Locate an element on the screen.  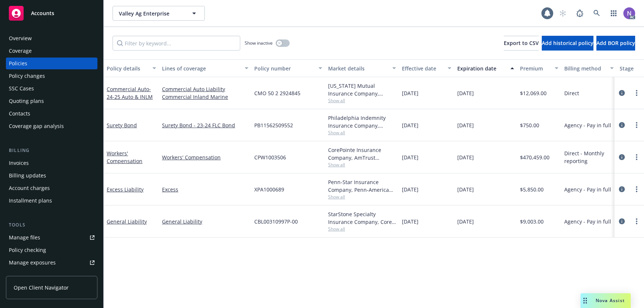
div: Coverage is located at coordinates (20, 51).